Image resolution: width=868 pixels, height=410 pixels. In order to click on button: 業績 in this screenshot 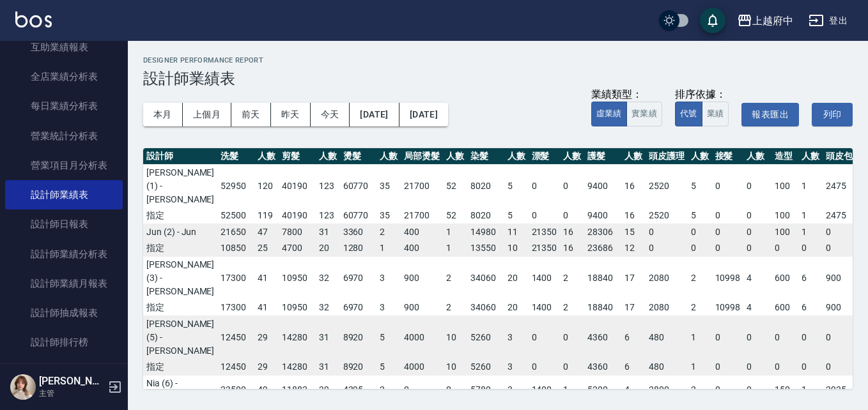, I will do `click(715, 113)`.